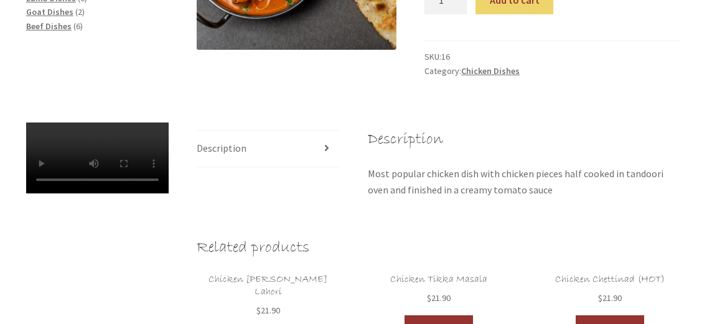 The image size is (707, 324). Describe the element at coordinates (268, 149) in the screenshot. I see `a: Description` at that location.